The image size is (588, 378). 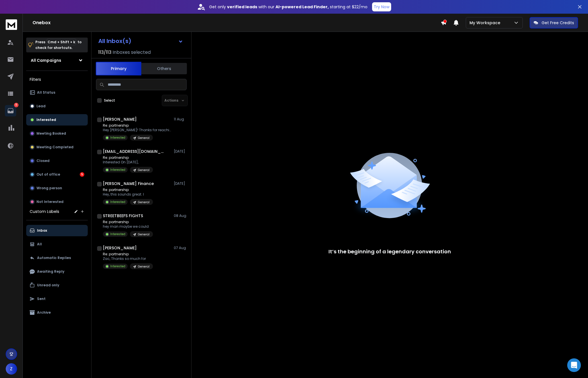 What do you see at coordinates (57, 258) in the screenshot?
I see `button: Automatic Replies` at bounding box center [57, 258].